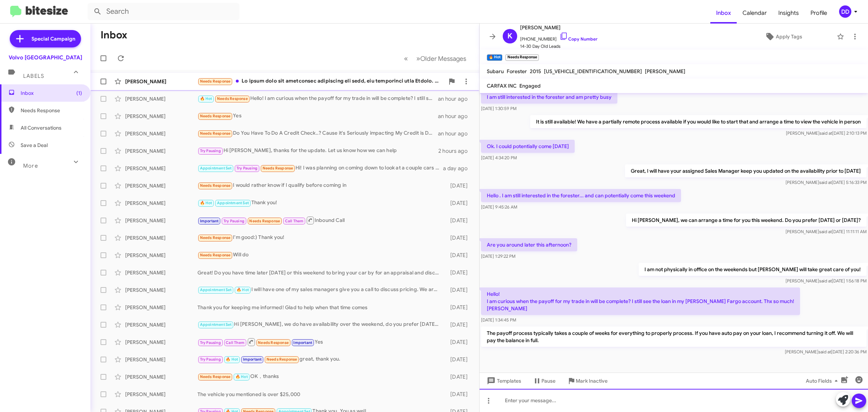 The width and height of the screenshot is (868, 412). Describe the element at coordinates (754, 13) in the screenshot. I see `a: Calendar` at that location.